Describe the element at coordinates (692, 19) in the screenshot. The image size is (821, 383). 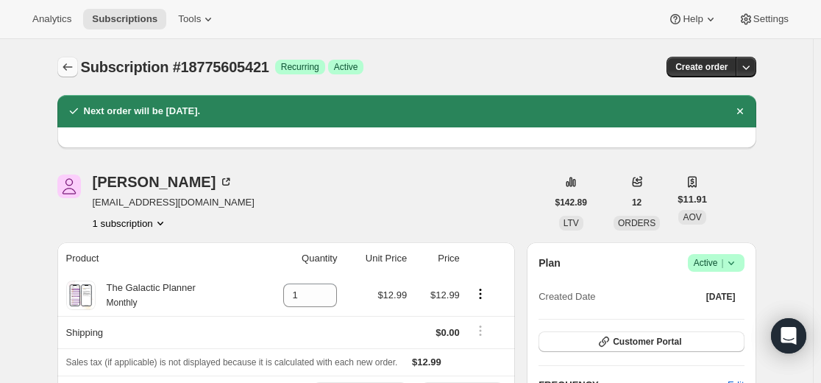
I see `button: Help` at that location.